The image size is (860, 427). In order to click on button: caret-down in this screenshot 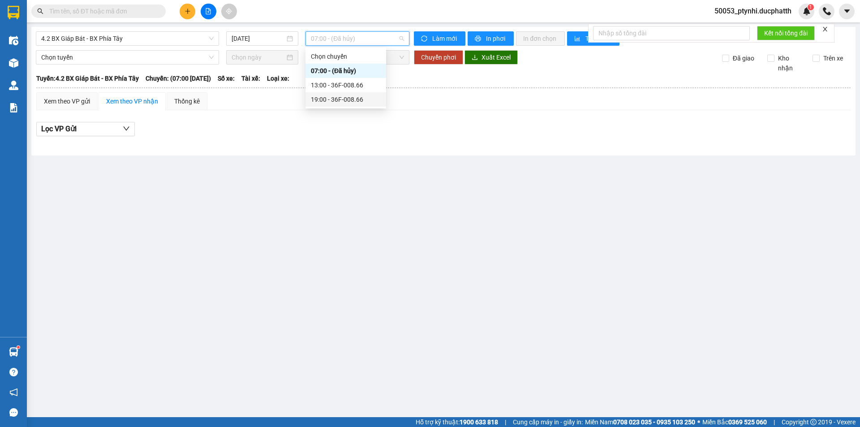, I will do `click(847, 11)`.